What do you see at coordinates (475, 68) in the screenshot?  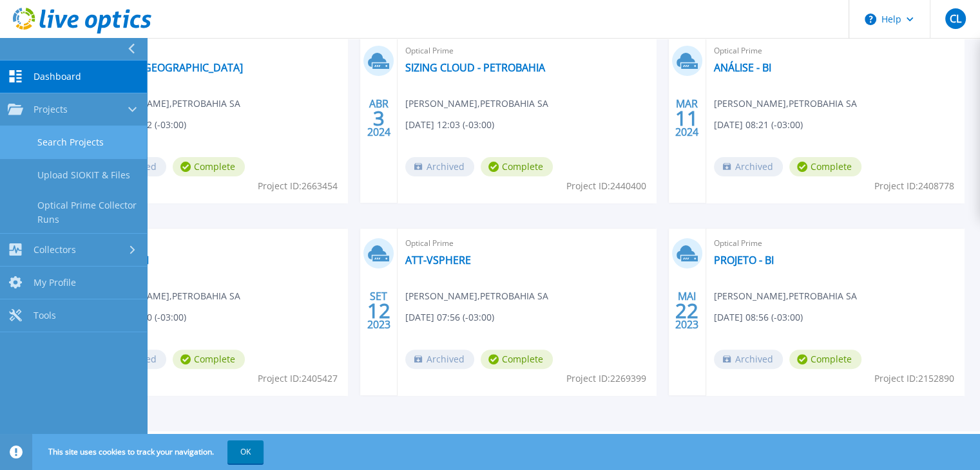 I see `a: SIZING CLOUD - PETROBAHIA` at bounding box center [475, 68].